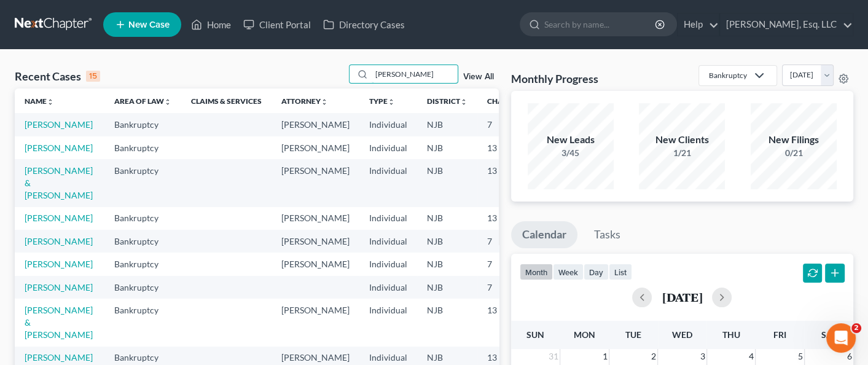 Image resolution: width=868 pixels, height=365 pixels. I want to click on a: Typeunfold_more, so click(382, 101).